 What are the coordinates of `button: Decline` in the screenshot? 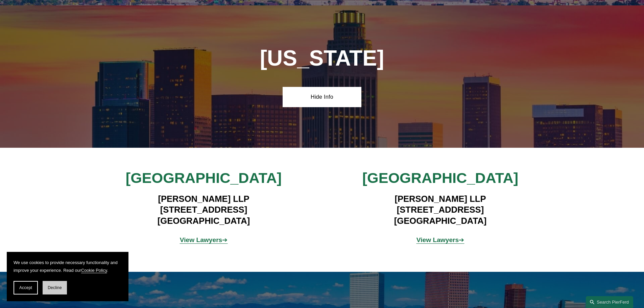 It's located at (55, 287).